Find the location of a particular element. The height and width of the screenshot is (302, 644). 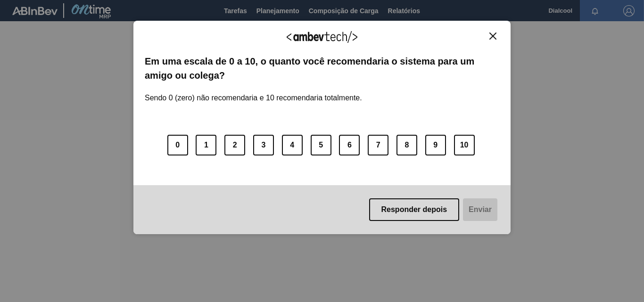

button: 10 is located at coordinates (465, 145).